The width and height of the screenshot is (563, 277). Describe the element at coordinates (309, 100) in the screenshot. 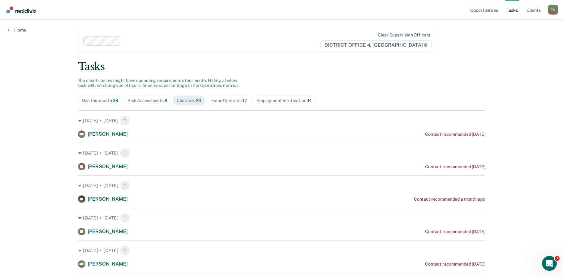

I see `span: 14` at that location.